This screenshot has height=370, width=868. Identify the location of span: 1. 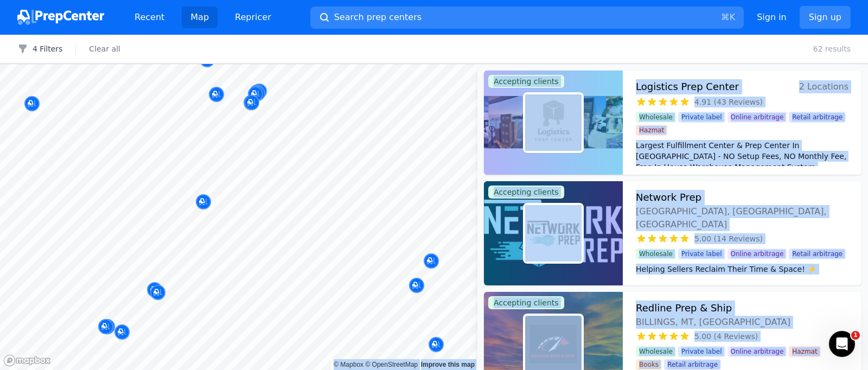
(856, 336).